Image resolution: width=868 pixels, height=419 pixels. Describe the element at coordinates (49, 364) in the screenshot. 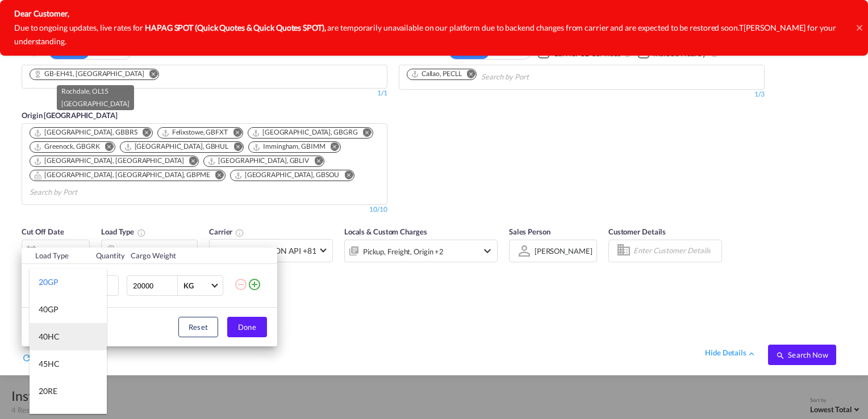

I see `div: 45HC` at that location.